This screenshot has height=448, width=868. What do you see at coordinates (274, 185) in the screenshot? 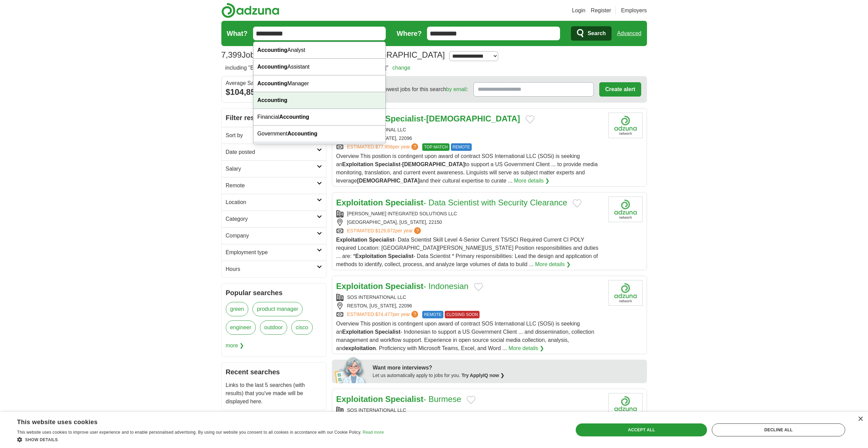
I see `a: Remote` at bounding box center [274, 185].